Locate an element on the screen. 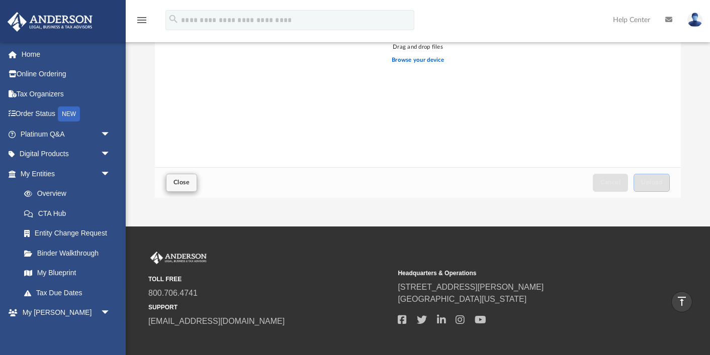  img: User Pic is located at coordinates (695, 20).